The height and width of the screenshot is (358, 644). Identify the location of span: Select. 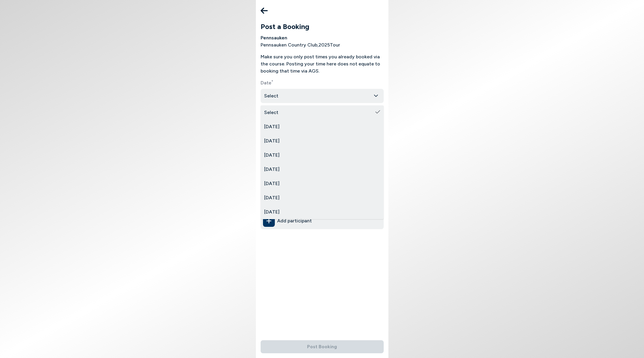
(271, 113).